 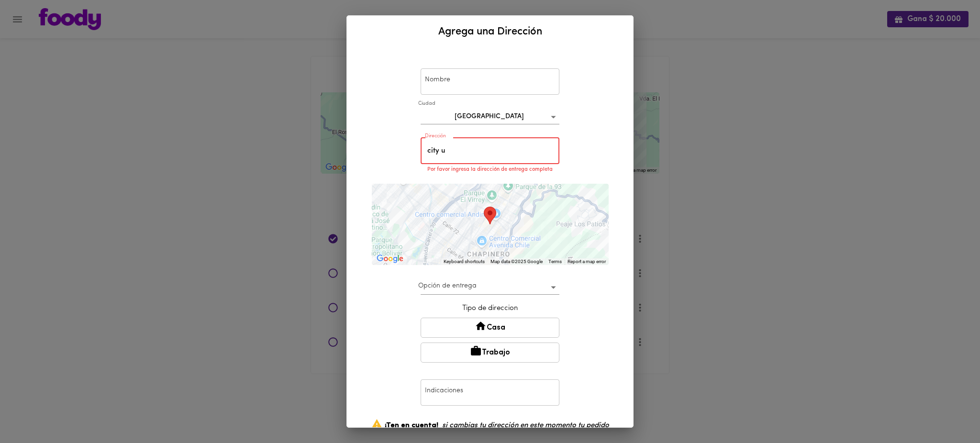 I want to click on i: si cambias tu dirección en este momento tu pedido podrá llegar hasta la 1:00 pm, so click(x=525, y=430).